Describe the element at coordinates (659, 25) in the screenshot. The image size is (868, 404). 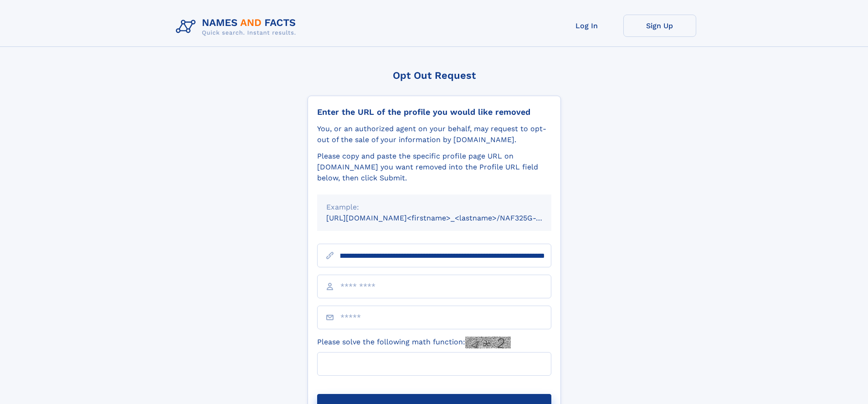
I see `a: Sign Up` at that location.